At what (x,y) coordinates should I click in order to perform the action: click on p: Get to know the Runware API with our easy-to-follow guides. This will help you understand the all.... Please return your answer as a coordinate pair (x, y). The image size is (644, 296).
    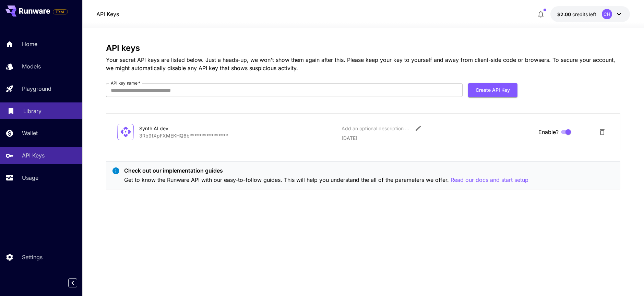
    Looking at the image, I should click on (327, 180).